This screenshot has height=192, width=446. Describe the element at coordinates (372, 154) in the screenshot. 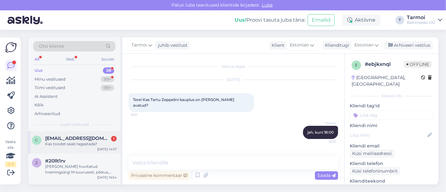

I see `div: Küsi meiliaadressi` at that location.